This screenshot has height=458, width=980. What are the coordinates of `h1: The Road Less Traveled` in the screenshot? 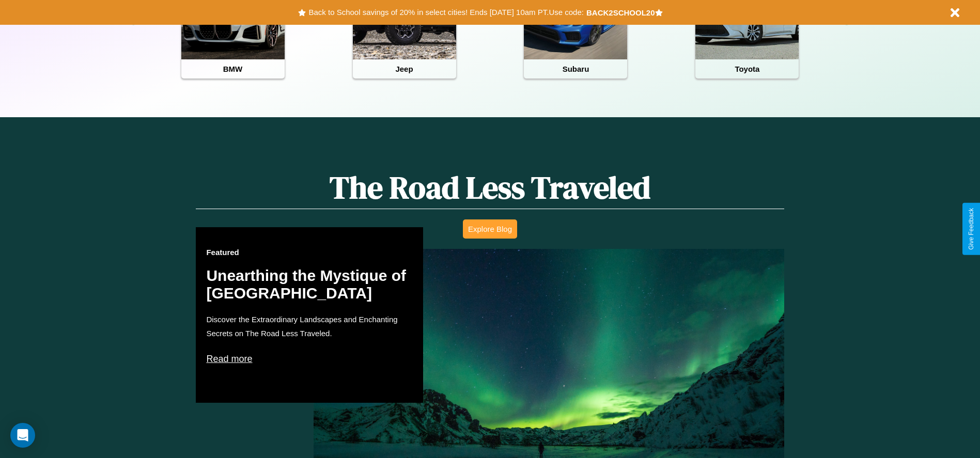 It's located at (490, 188).